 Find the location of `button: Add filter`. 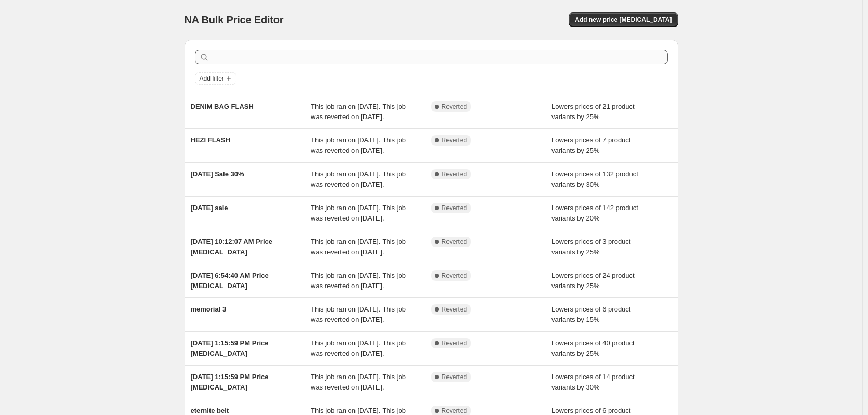

button: Add filter is located at coordinates (216, 79).